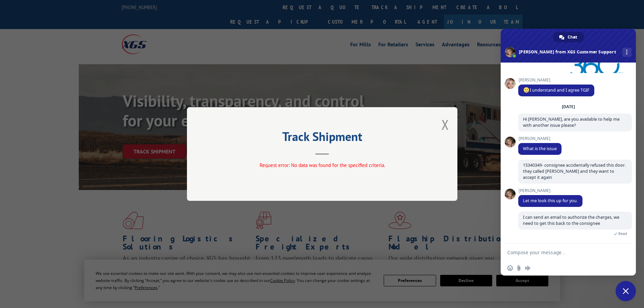 Image resolution: width=644 pixels, height=308 pixels. I want to click on div: More channels, so click(627, 52).